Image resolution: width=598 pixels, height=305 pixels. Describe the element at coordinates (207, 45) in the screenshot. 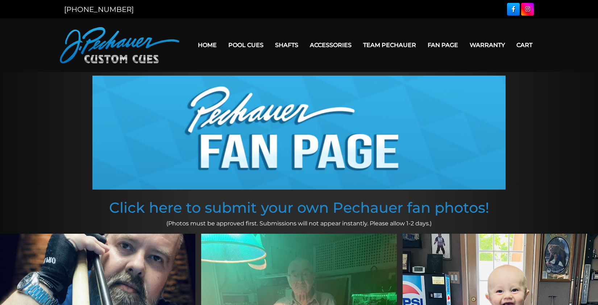

I see `a: Home` at that location.